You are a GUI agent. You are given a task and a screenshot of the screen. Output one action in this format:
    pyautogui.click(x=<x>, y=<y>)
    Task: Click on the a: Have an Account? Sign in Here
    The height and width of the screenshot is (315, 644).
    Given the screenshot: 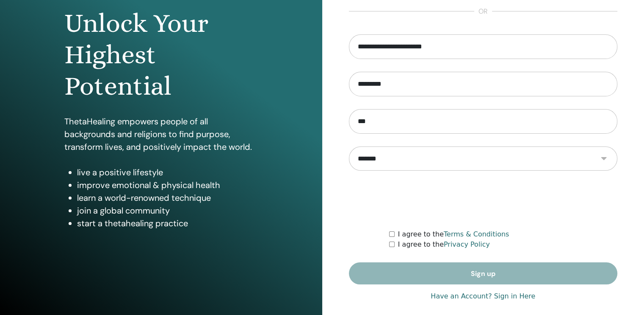 What is the action you would take?
    pyautogui.click(x=483, y=296)
    